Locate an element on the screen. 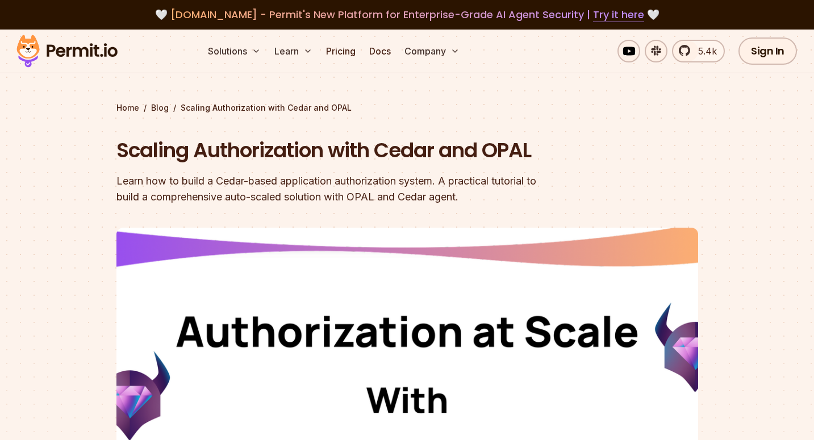 The image size is (814, 440). button: Company is located at coordinates (431, 51).